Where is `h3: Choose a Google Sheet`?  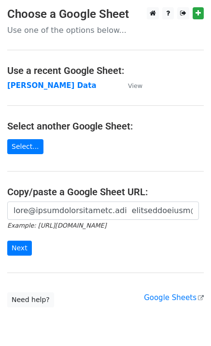
h3: Choose a Google Sheet is located at coordinates (105, 14).